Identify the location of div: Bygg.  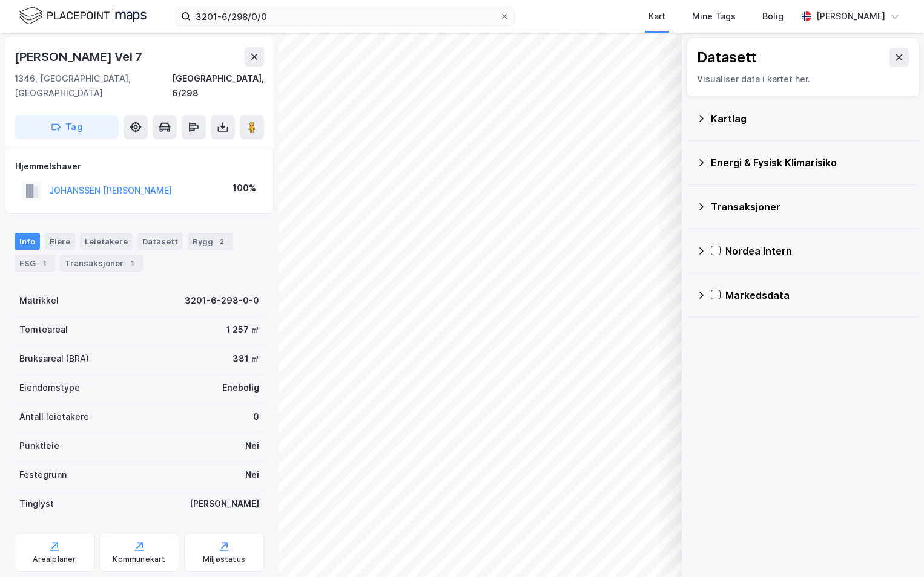
(210, 241).